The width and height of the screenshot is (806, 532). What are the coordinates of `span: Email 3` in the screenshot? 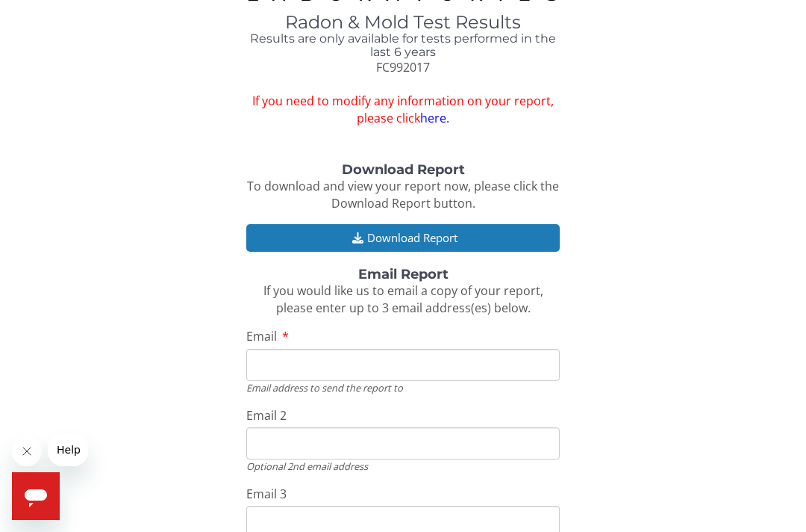 It's located at (267, 493).